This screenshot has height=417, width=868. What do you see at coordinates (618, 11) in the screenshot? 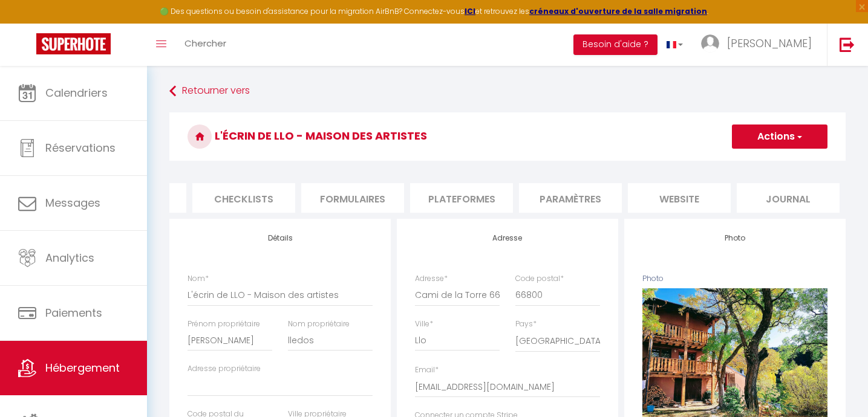
I see `a: créneaux d'ouverture de la salle migration` at bounding box center [618, 11].